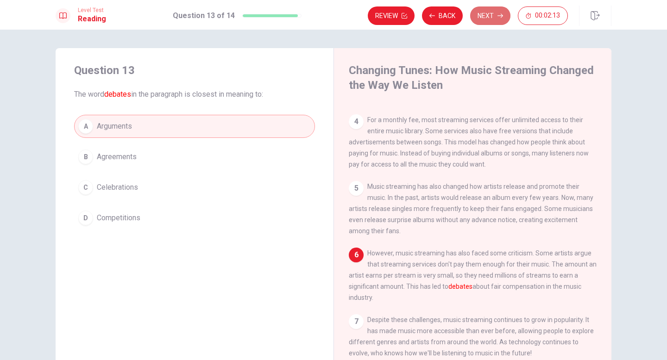 The width and height of the screenshot is (667, 360). What do you see at coordinates (471, 209) in the screenshot?
I see `span: Music streaming has also changed how artists release and promote their music. In the past, artist...` at bounding box center [471, 209].